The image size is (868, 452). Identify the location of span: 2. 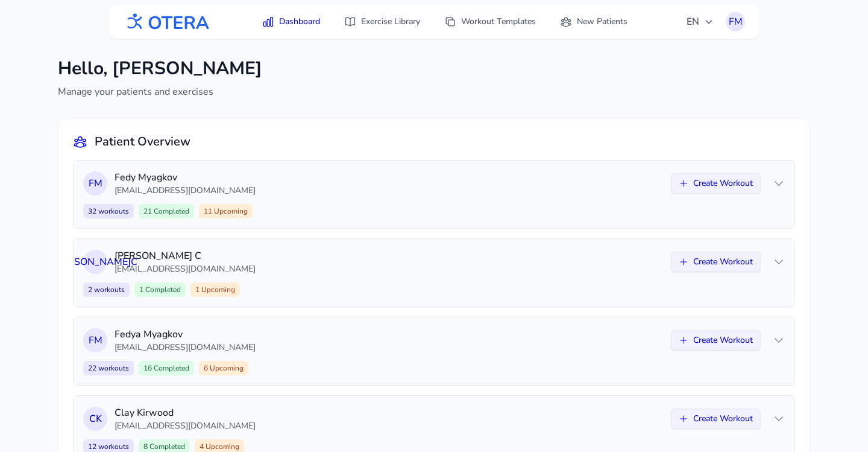
(106, 289).